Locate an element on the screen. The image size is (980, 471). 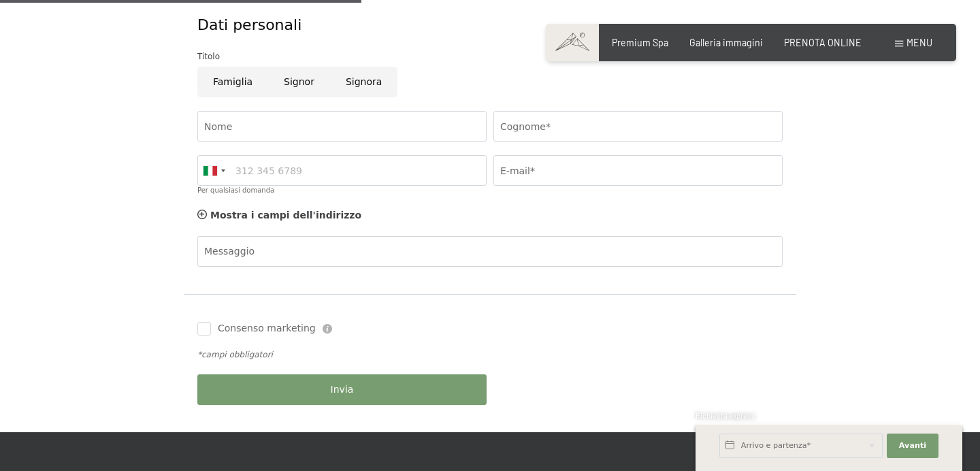
span: Avanti is located at coordinates (913, 446).